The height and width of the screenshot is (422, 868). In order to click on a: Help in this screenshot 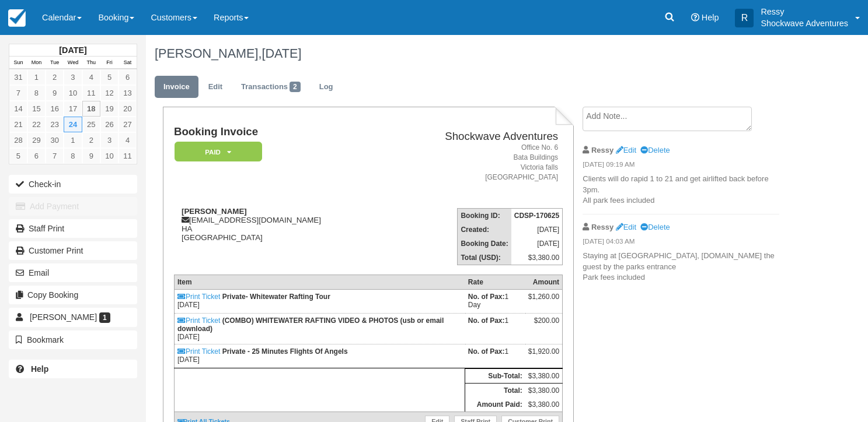, I will do `click(73, 369)`.